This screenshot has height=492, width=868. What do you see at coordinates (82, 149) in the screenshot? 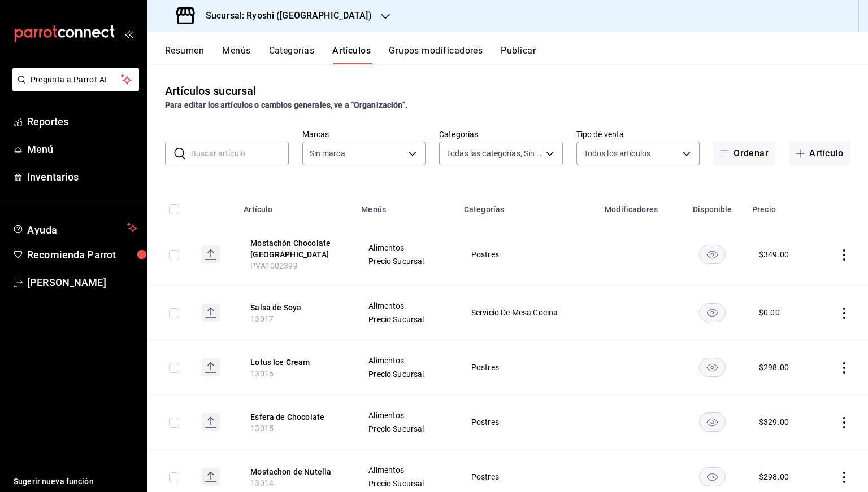
I see `span: Menú` at bounding box center [82, 149].